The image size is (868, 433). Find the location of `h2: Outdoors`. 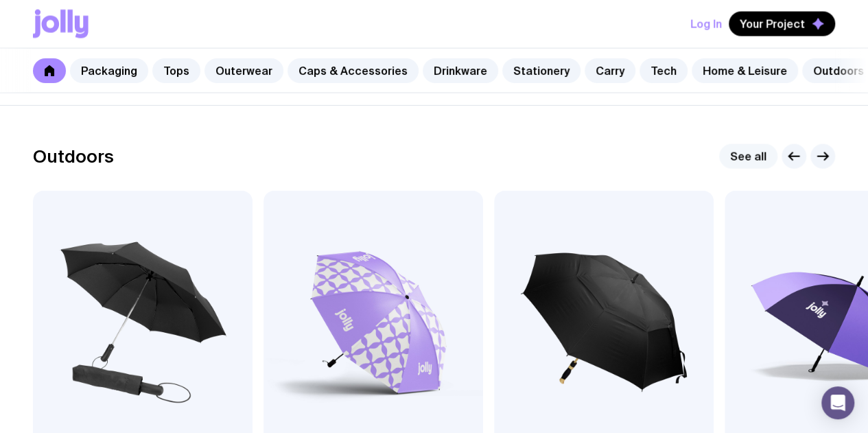

h2: Outdoors is located at coordinates (73, 156).